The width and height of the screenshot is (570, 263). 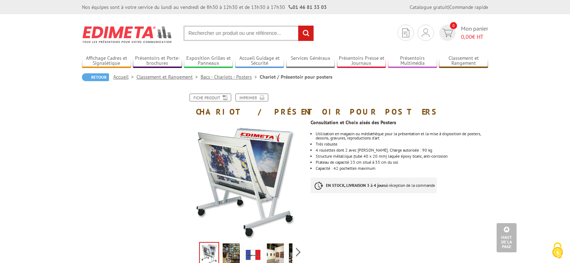 What do you see at coordinates (507, 238) in the screenshot?
I see `a: Haut de la page` at bounding box center [507, 238].